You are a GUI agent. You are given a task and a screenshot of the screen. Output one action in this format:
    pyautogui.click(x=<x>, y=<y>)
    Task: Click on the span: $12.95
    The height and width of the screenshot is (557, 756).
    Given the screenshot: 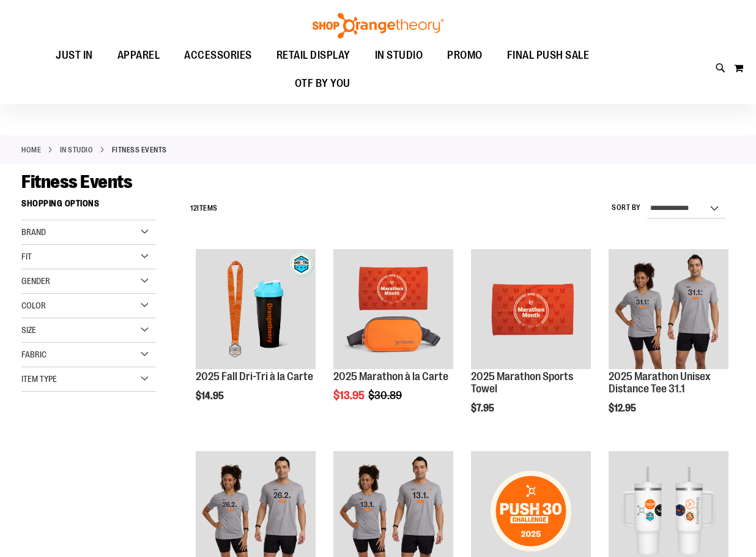 What is the action you would take?
    pyautogui.click(x=624, y=408)
    